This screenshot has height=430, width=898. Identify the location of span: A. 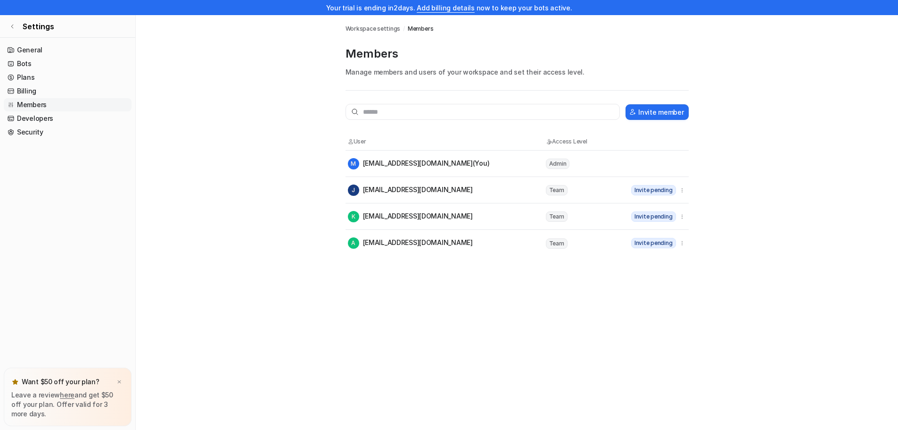
(354, 243).